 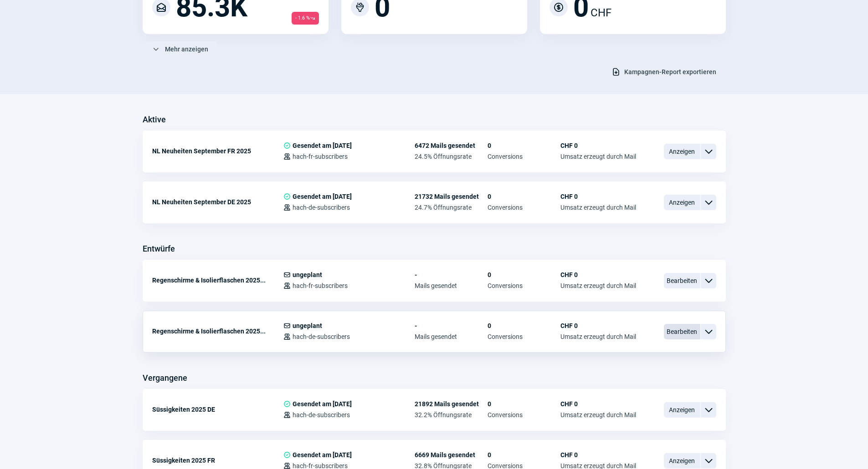 I want to click on span: 6472 Mails gesendet, so click(x=451, y=146).